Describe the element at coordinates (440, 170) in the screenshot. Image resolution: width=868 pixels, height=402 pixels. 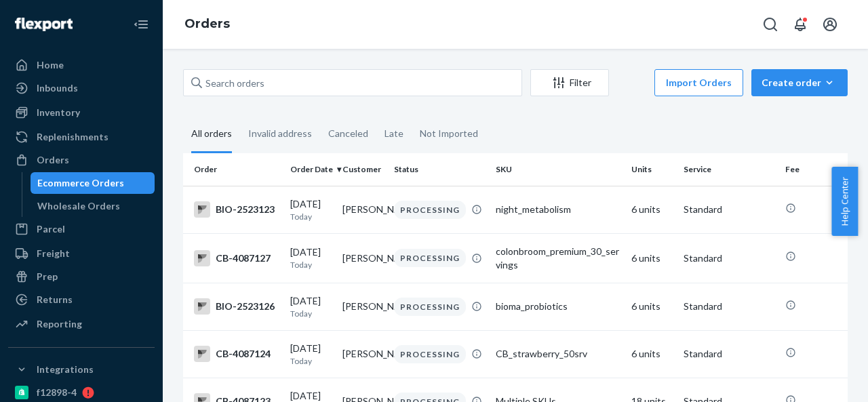
I see `th: Status` at that location.